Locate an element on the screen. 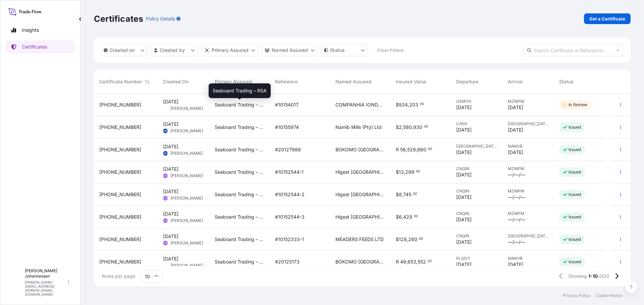 The width and height of the screenshot is (644, 305). a: Privacy Policy is located at coordinates (576, 295).